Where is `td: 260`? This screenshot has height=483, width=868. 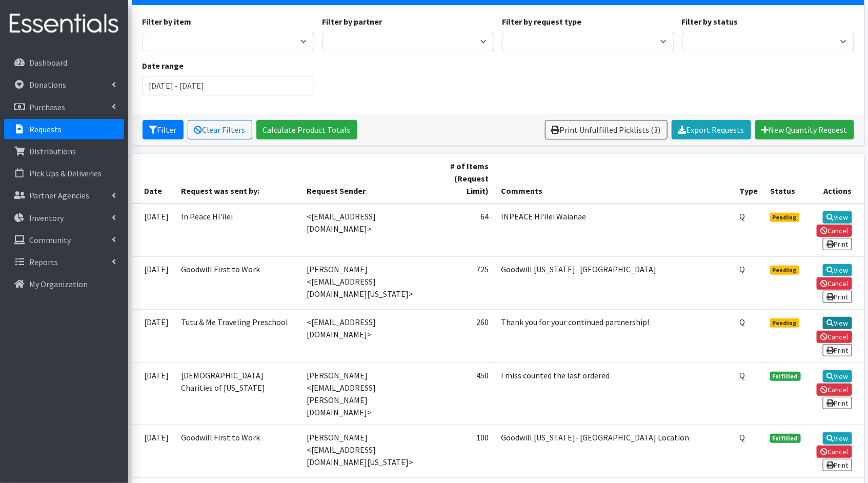
td: 260 is located at coordinates (466, 336).